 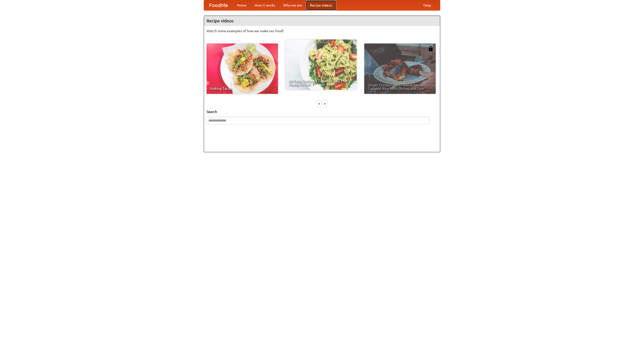 What do you see at coordinates (293, 5) in the screenshot?
I see `a: Who we are` at bounding box center [293, 5].